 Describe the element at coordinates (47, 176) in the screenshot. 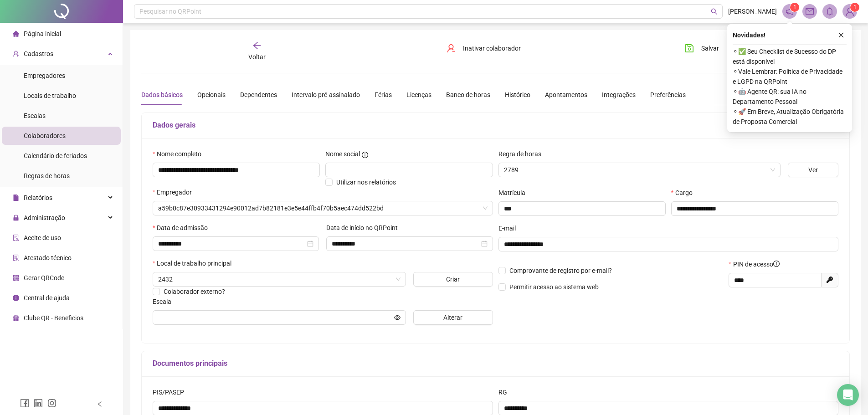

I see `span: Regras de horas` at that location.